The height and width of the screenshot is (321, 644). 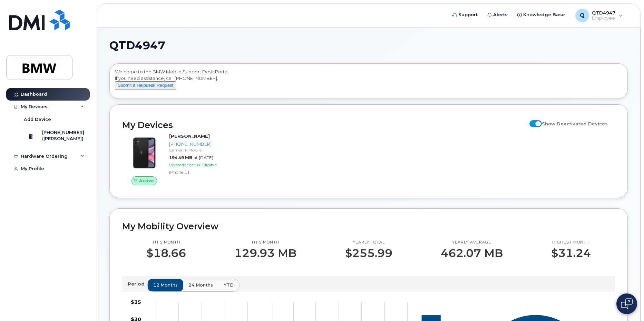 What do you see at coordinates (185, 165) in the screenshot?
I see `span: Upgrade Status:` at bounding box center [185, 165].